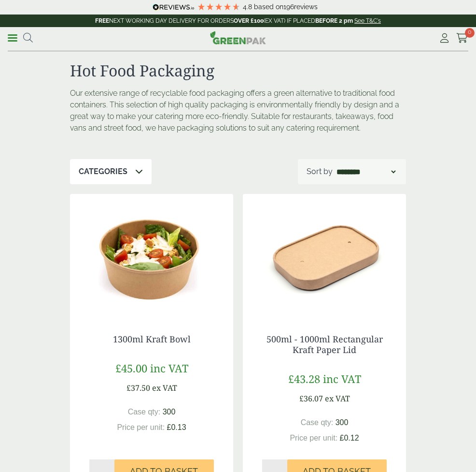  I want to click on span: £36.07, so click(311, 398).